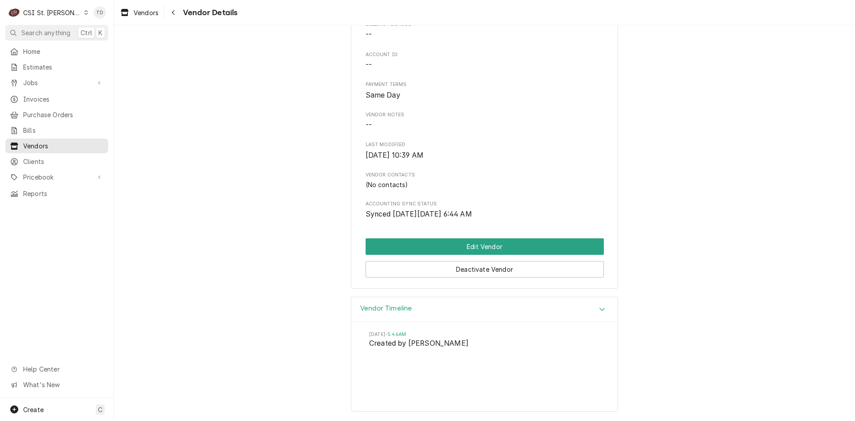 This screenshot has height=421, width=855. I want to click on span: Reports, so click(63, 193).